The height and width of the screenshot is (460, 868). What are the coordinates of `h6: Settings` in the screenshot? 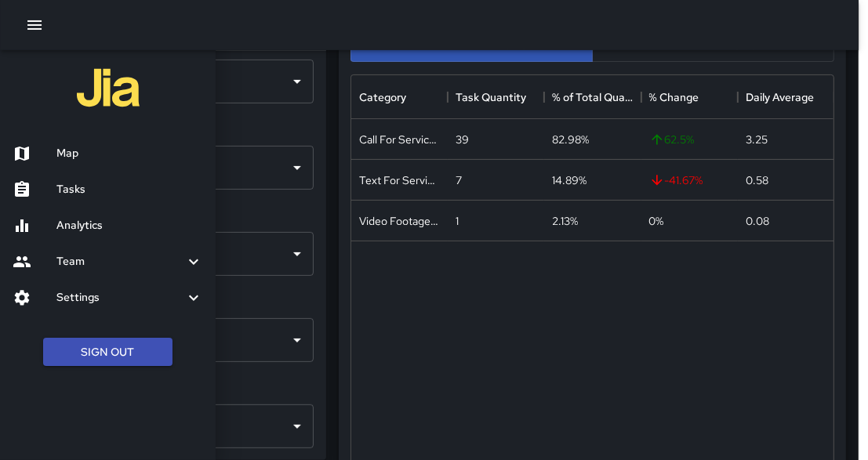 It's located at (120, 299).